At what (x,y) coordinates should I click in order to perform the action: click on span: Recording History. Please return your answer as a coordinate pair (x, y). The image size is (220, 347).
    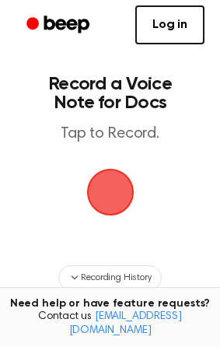
    Looking at the image, I should click on (116, 278).